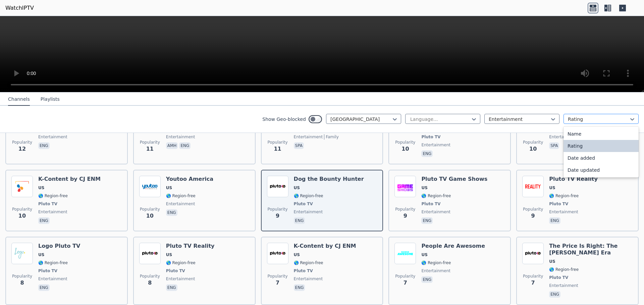 This screenshot has height=305, width=644. Describe the element at coordinates (601, 134) in the screenshot. I see `div: Name` at that location.